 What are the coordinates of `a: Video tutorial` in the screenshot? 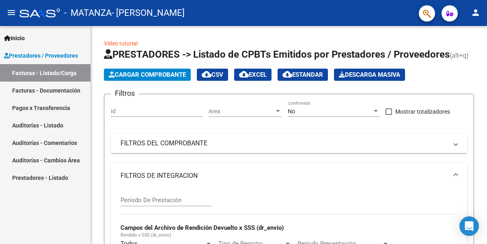 It's located at (121, 43).